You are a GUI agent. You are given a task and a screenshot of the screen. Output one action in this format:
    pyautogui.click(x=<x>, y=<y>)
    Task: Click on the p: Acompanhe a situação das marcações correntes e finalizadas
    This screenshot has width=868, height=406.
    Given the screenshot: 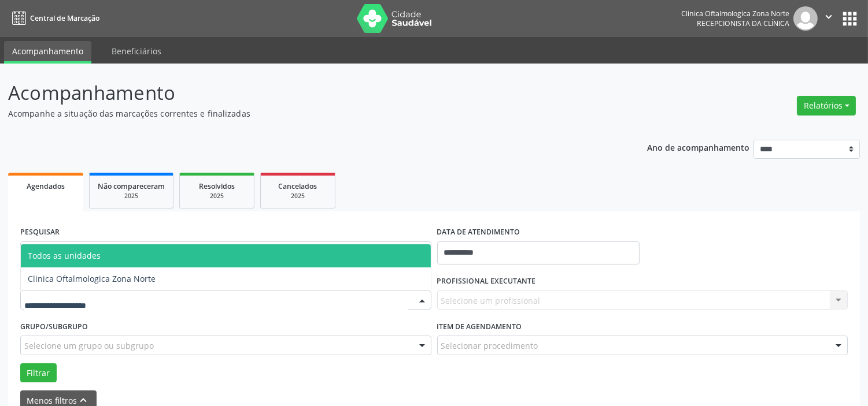 What is the action you would take?
    pyautogui.click(x=306, y=113)
    